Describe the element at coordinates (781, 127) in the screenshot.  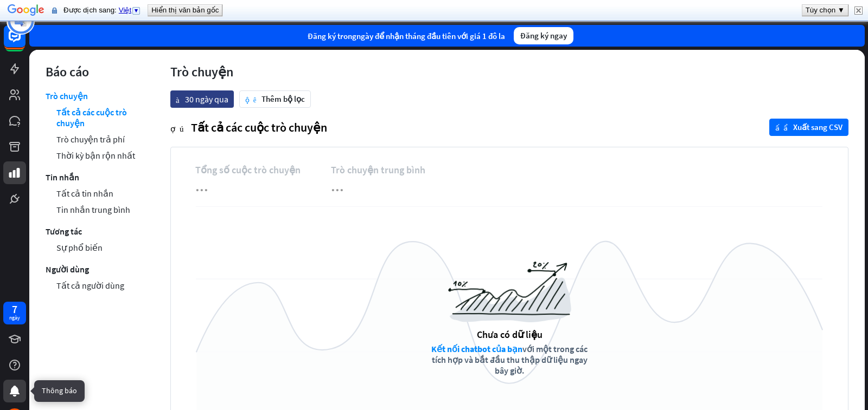
I see `font: xuất khẩu` at that location.